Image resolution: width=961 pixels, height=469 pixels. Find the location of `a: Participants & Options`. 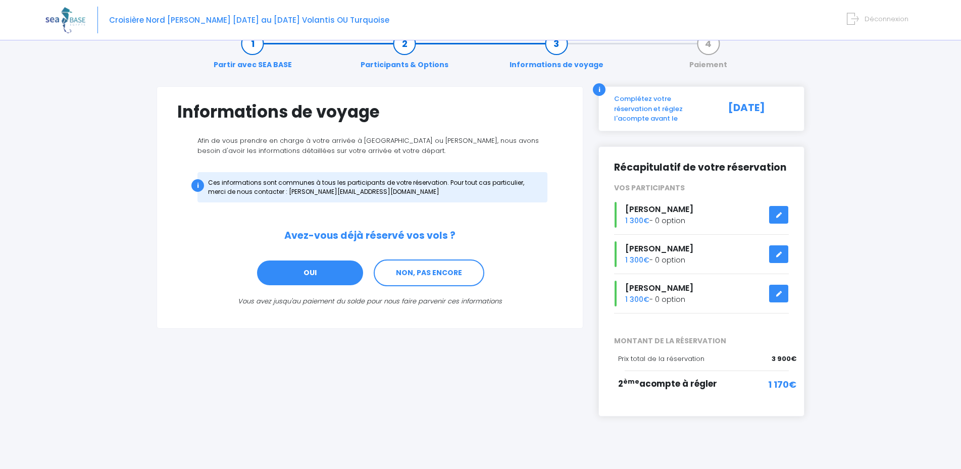

a: Participants & Options is located at coordinates (404, 54).